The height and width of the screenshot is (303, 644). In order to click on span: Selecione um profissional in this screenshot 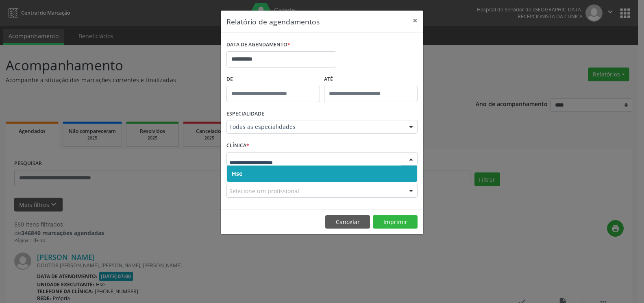, I will do `click(264, 191)`.